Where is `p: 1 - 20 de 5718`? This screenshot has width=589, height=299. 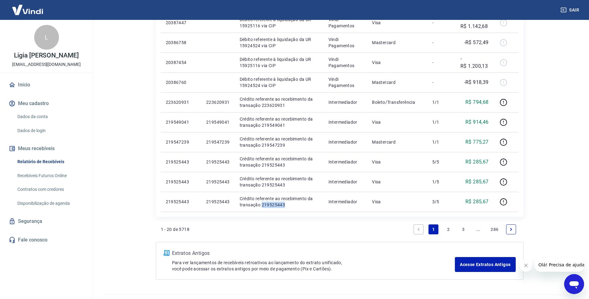 p: 1 - 20 de 5718 is located at coordinates (175, 229).